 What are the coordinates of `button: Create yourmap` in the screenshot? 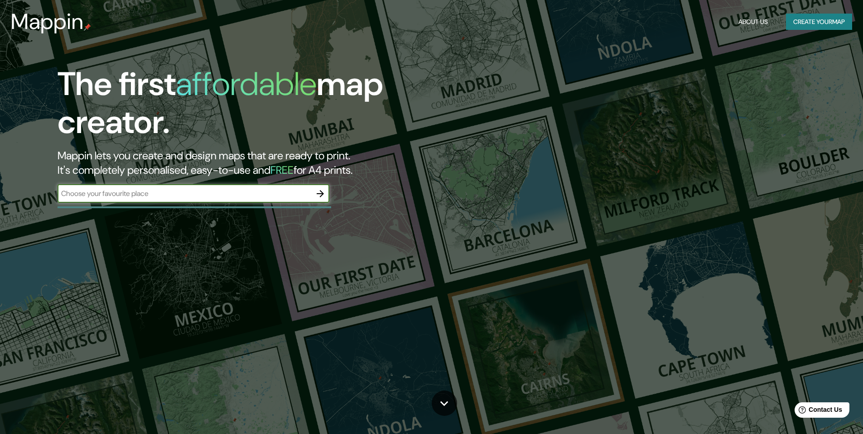 It's located at (819, 22).